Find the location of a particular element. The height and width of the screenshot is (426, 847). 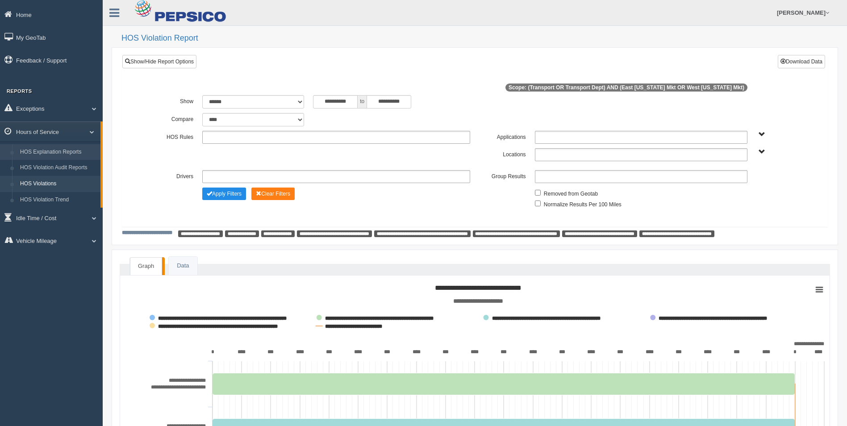

button: Download Data is located at coordinates (802, 62).